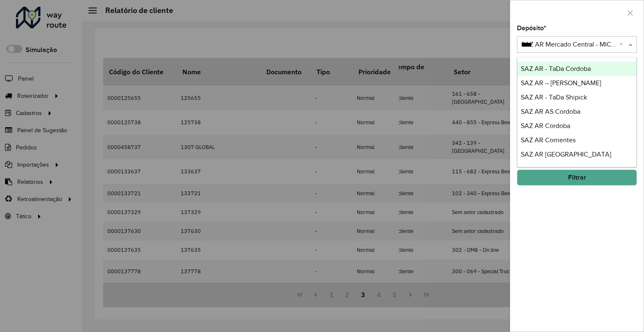  Describe the element at coordinates (548, 140) in the screenshot. I see `span: SAZ AR Corrientes` at that location.